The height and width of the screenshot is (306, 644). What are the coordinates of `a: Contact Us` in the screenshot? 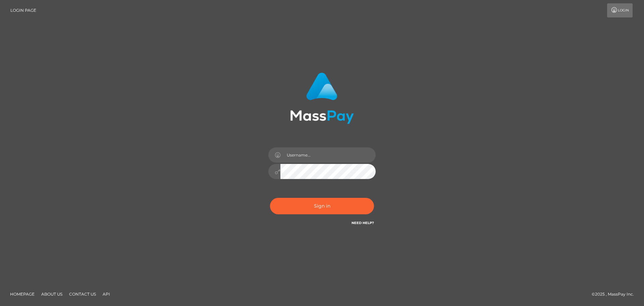 It's located at (83, 294).